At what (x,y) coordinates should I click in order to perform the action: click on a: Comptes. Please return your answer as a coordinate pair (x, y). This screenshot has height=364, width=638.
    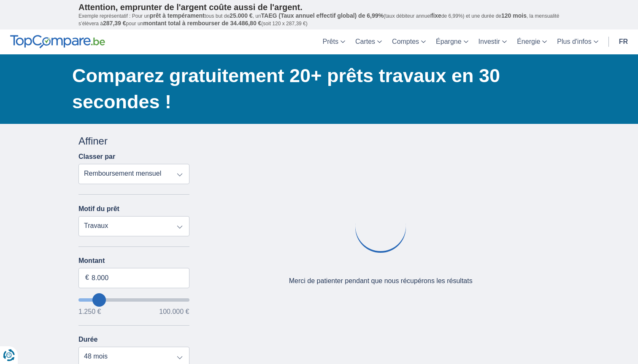
    Looking at the image, I should click on (409, 42).